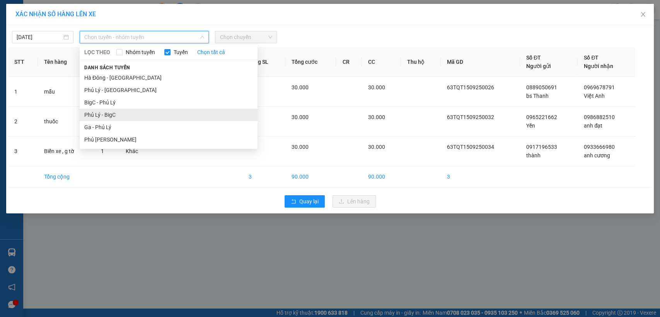 Image resolution: width=660 pixels, height=317 pixels. Describe the element at coordinates (169, 115) in the screenshot. I see `li: Phủ Lý - BigC` at that location.